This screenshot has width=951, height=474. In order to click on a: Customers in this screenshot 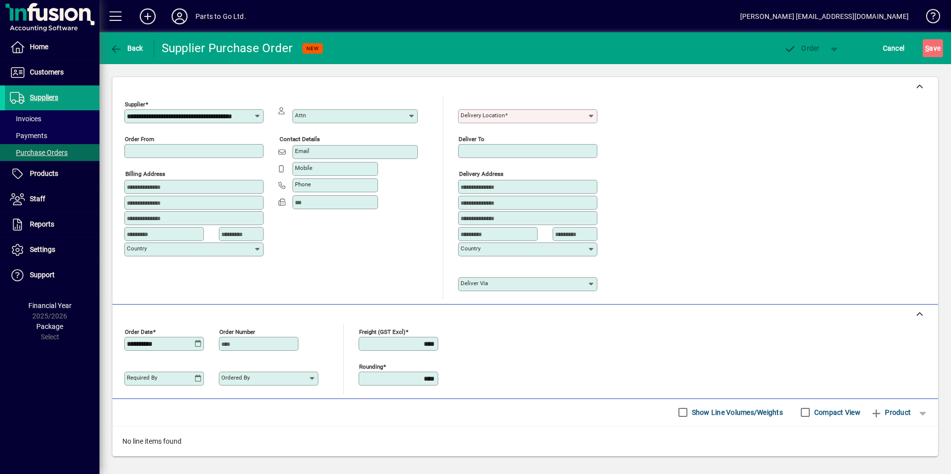, I will do `click(52, 73)`.